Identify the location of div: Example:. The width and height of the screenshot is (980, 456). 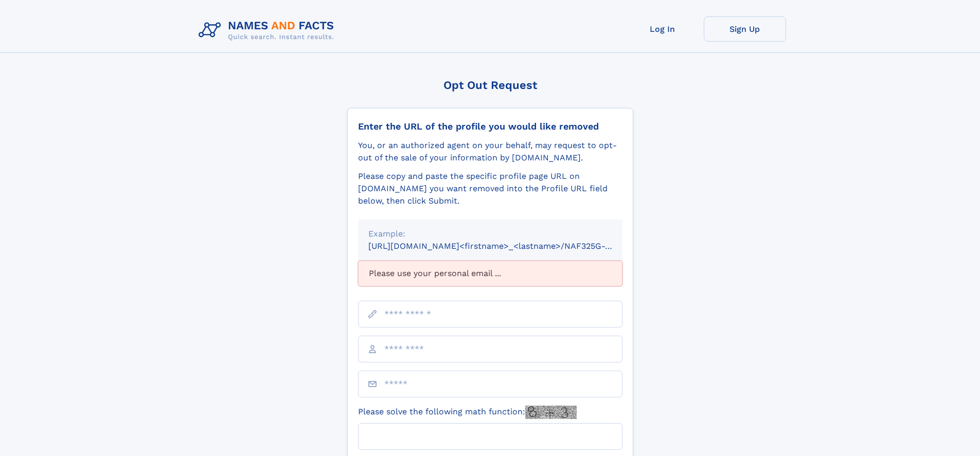
(490, 234).